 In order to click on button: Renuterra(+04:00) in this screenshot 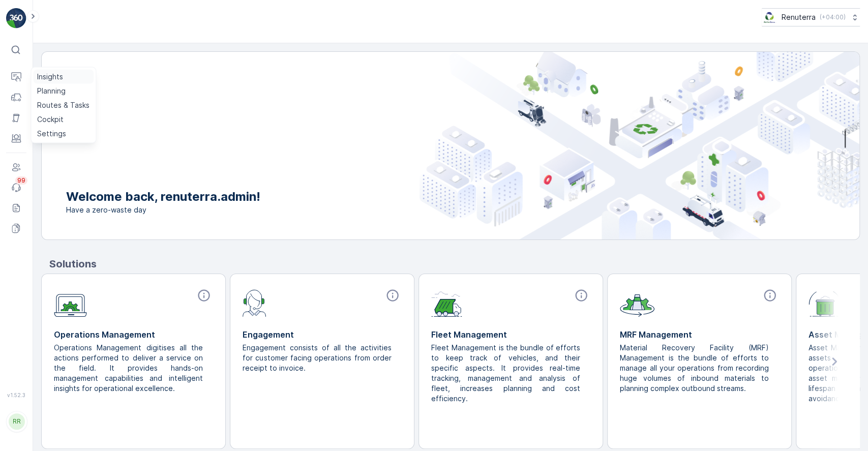, I will do `click(811, 17)`.